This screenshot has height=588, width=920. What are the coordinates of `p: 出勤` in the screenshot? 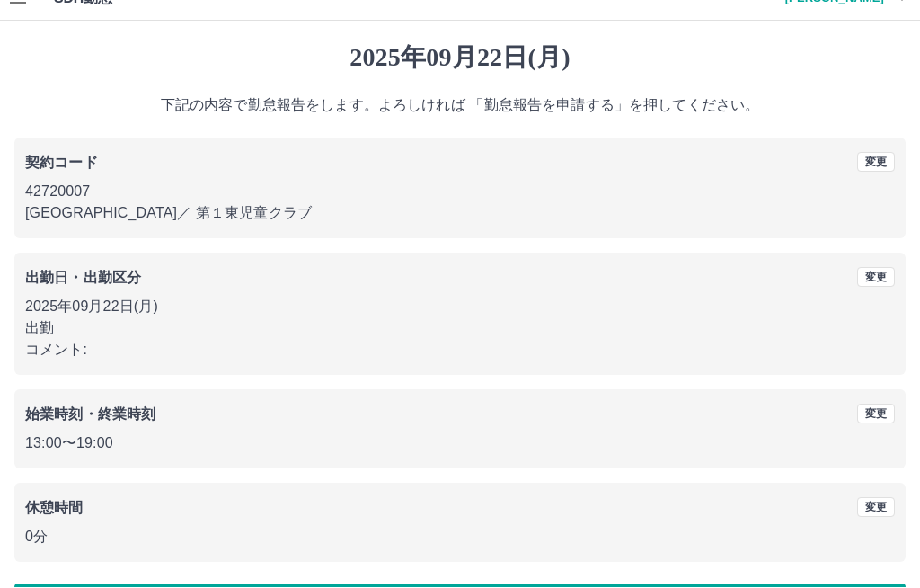 It's located at (460, 329).